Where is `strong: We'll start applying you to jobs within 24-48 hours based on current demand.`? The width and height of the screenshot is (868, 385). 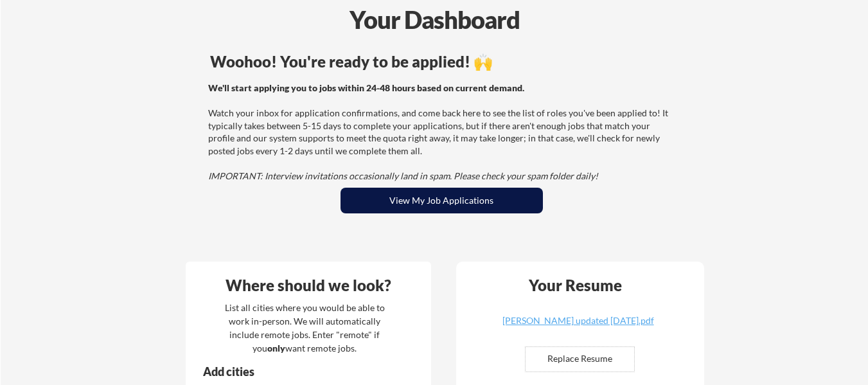
strong: We'll start applying you to jobs within 24-48 hours based on current demand. is located at coordinates (366, 87).